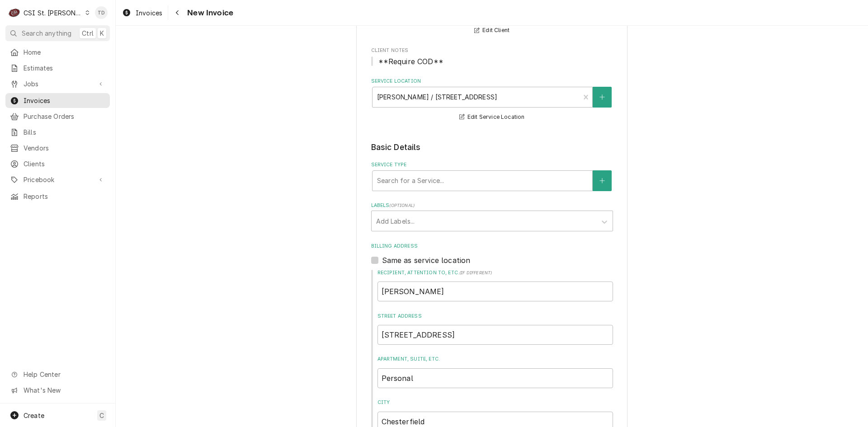 The width and height of the screenshot is (868, 427). What do you see at coordinates (492, 206) in the screenshot?
I see `label: Labels` at bounding box center [492, 206].